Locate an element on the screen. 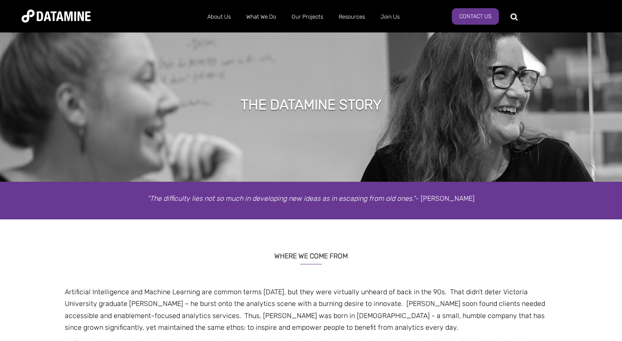  img: Datamine is located at coordinates (56, 16).